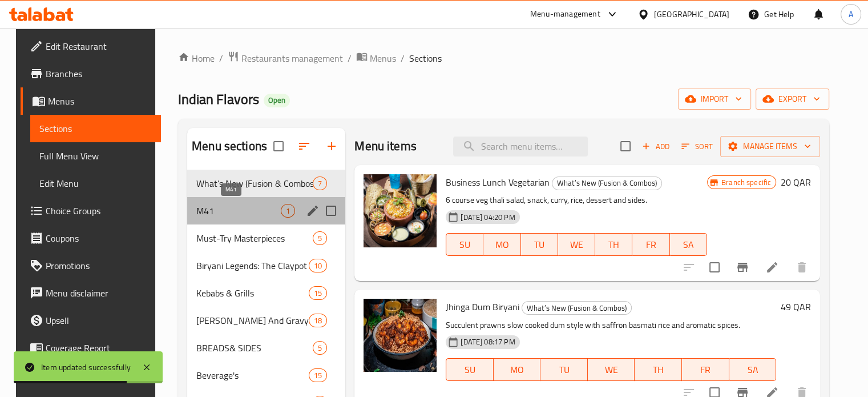  What do you see at coordinates (576, 200) in the screenshot?
I see `p: 6 course veg thali salad, snack, curry, rice, dessert and sides.` at bounding box center [576, 200].